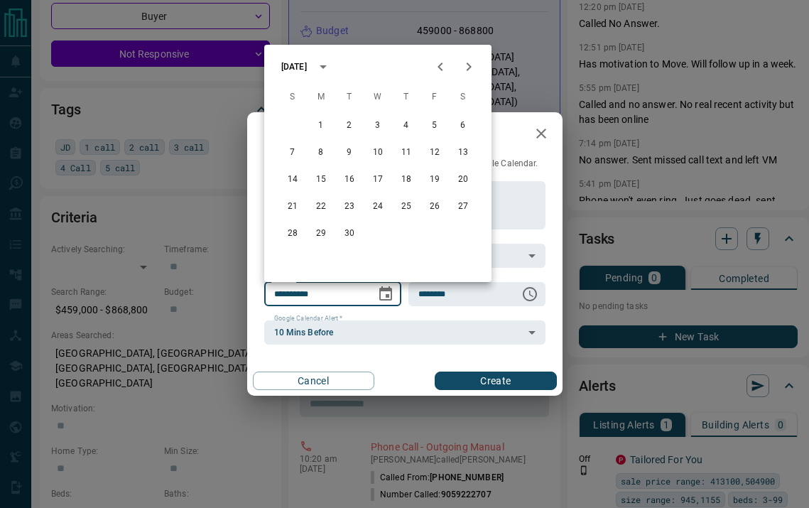 Image resolution: width=809 pixels, height=508 pixels. I want to click on button: 16, so click(349, 180).